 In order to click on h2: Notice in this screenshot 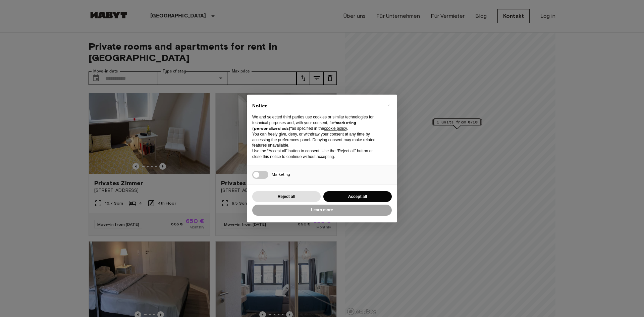, I will do `click(317, 106)`.